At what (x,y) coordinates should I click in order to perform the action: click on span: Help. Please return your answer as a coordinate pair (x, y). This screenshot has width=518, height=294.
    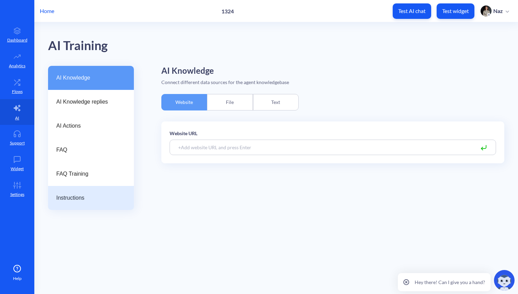
    Looking at the image, I should click on (17, 279).